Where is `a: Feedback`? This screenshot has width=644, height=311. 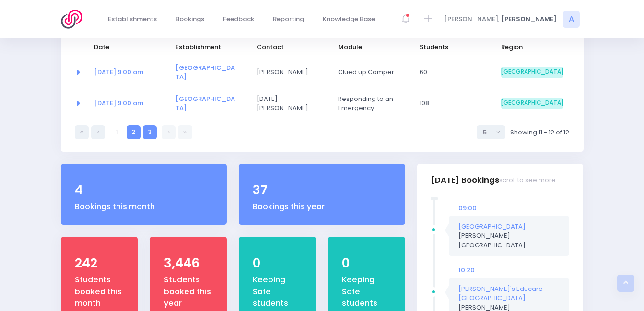 a: Feedback is located at coordinates (238, 19).